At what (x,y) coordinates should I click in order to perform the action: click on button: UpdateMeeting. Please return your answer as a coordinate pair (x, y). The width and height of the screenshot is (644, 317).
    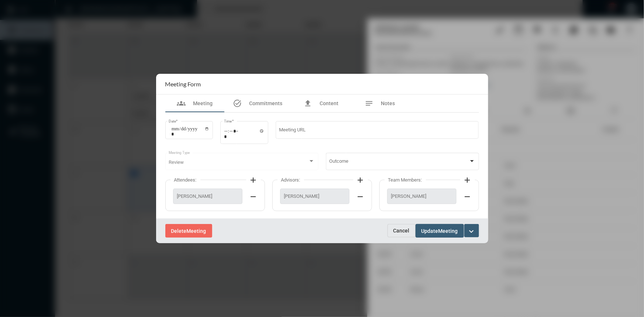
    Looking at the image, I should click on (439, 231).